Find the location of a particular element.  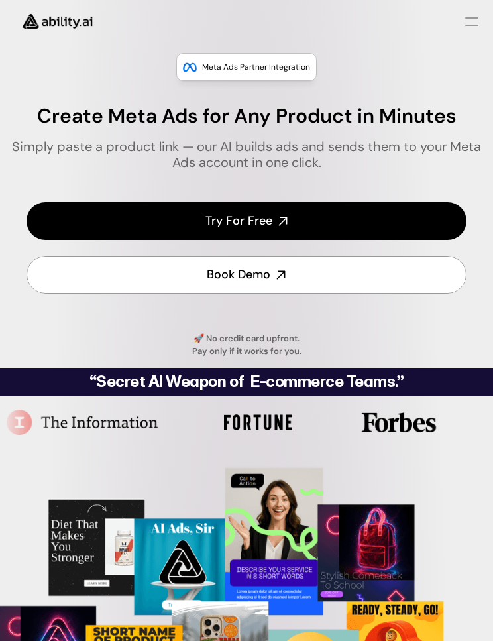

a: Book Demo is located at coordinates (247, 275).